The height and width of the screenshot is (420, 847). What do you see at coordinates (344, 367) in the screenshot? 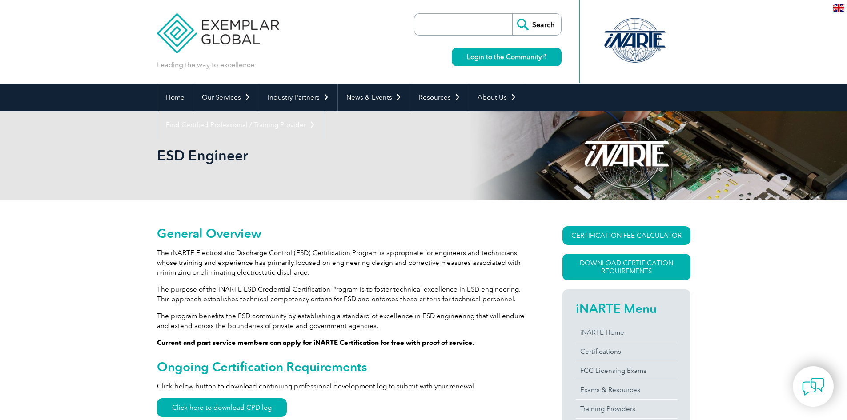
I see `h2: Ongoing Certification Requirements` at bounding box center [344, 367].